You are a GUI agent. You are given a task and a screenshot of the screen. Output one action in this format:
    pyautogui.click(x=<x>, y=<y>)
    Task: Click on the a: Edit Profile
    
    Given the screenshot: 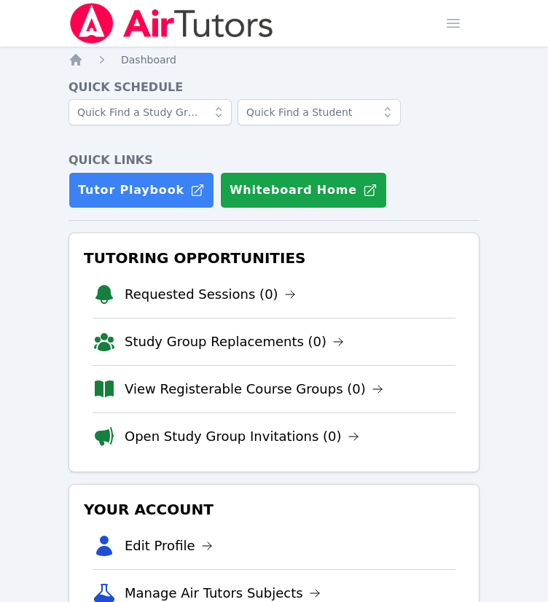 What is the action you would take?
    pyautogui.click(x=168, y=545)
    